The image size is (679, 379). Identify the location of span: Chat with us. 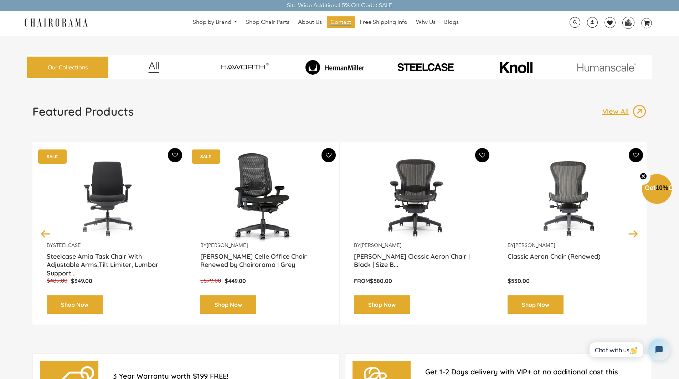
(35, 17).